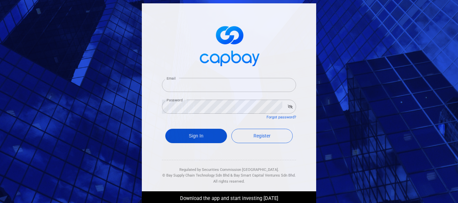  I want to click on span: Bay Smart Capital Ventures Sdn Bhd., so click(264, 176).